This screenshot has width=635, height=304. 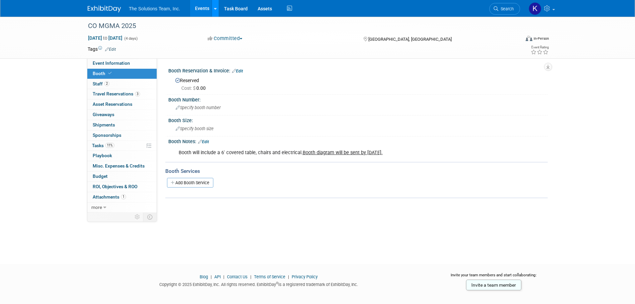 I want to click on span: Booth, so click(x=103, y=73).